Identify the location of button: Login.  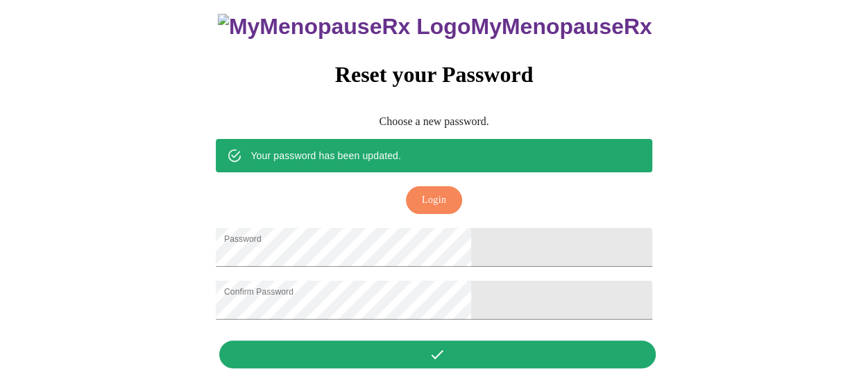
(434, 200).